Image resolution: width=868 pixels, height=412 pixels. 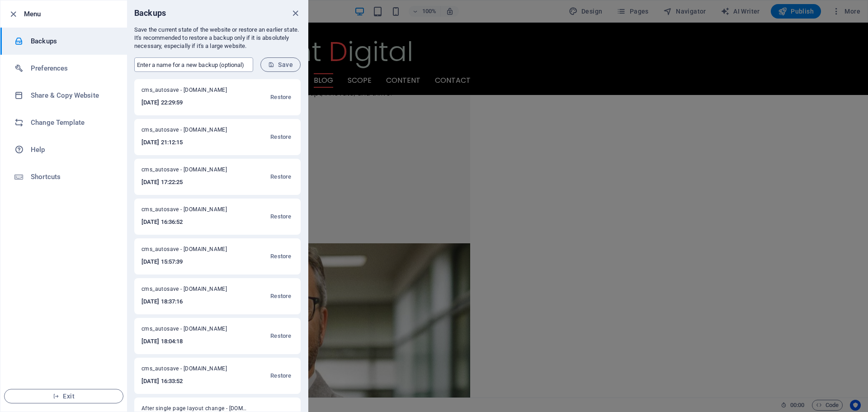 I want to click on button: Exit, so click(x=63, y=396).